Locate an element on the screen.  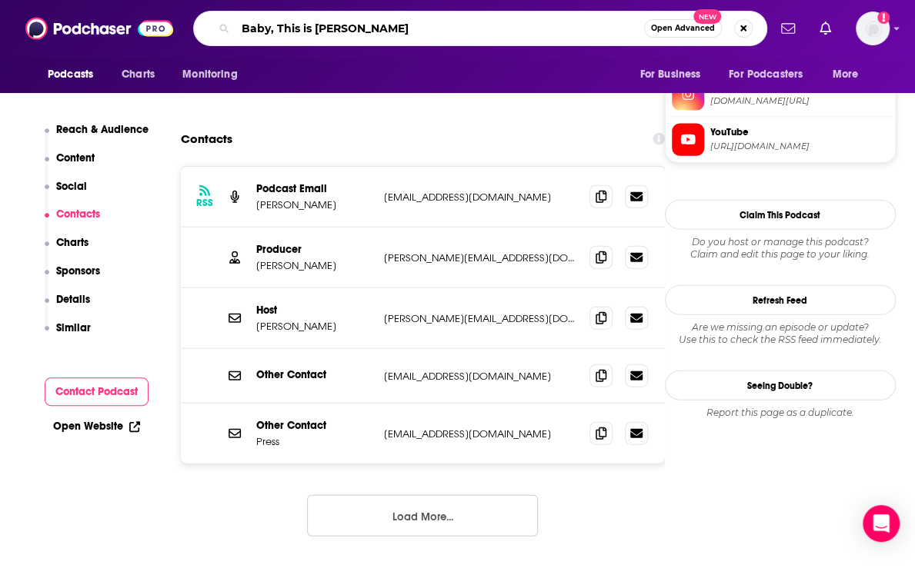
button: Reach & Audience is located at coordinates (97, 137).